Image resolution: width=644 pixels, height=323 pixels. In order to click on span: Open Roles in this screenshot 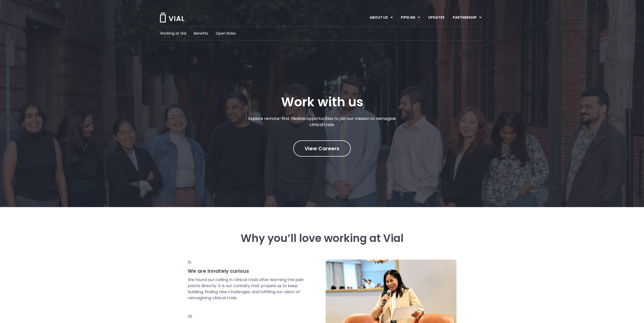, I will do `click(225, 33)`.